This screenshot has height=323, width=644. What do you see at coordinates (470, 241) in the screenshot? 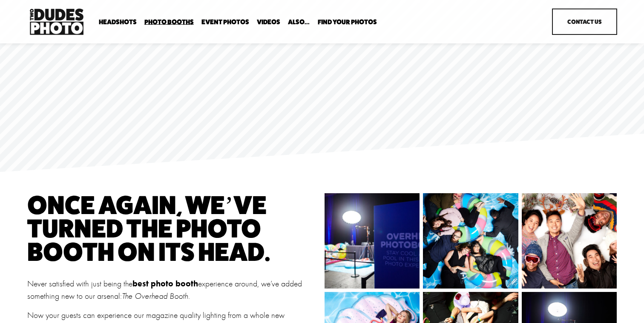
I see `img: 181208_LinkedIn0894.jpg` at bounding box center [470, 241].